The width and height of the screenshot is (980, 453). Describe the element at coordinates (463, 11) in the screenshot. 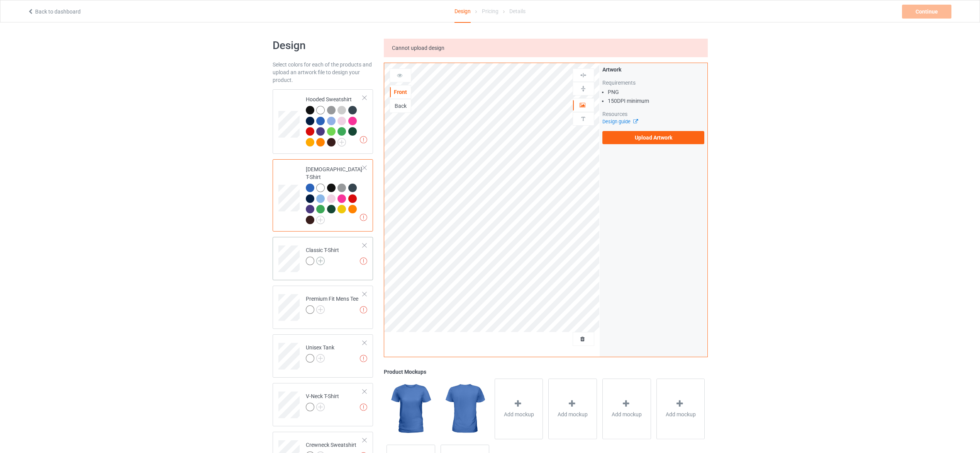

I see `div: Design` at that location.